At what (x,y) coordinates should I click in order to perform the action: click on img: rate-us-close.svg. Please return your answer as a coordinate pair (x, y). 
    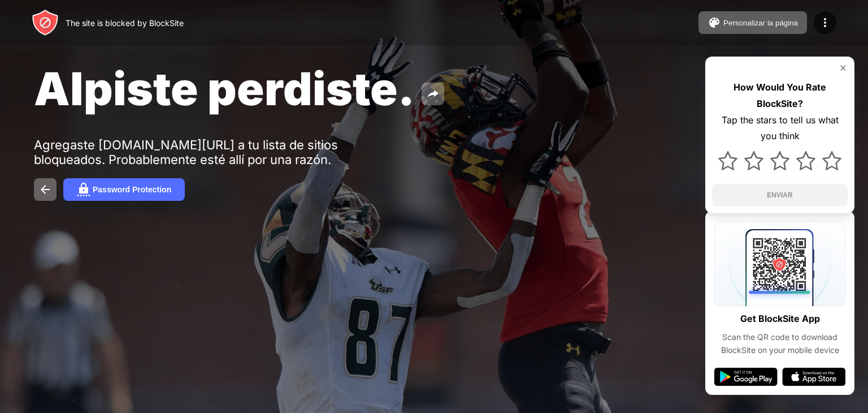
    Looking at the image, I should click on (843, 68).